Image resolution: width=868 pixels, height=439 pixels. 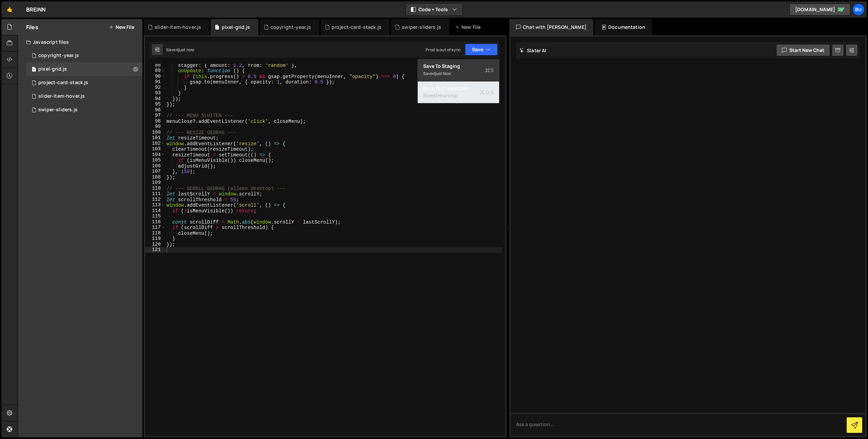 I want to click on div: 17243/47965.js, so click(x=84, y=96).